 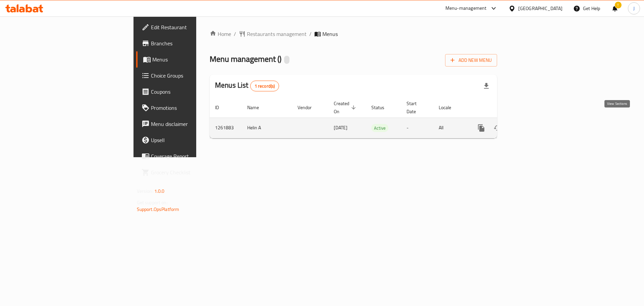 I want to click on span: Start Date, so click(x=416, y=108).